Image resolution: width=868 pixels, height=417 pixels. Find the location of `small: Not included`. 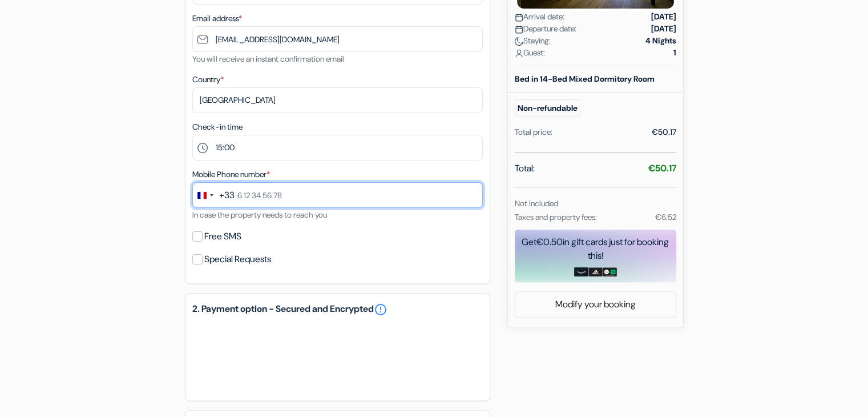

small: Not included is located at coordinates (536, 203).